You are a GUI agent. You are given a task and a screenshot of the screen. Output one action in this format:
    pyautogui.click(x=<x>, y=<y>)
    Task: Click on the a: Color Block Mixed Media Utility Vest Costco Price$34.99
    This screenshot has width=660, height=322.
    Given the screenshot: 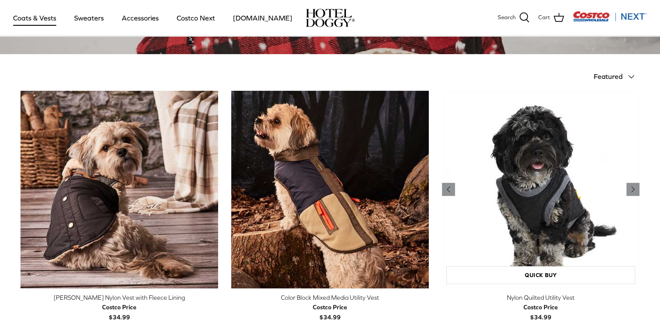 What is the action you would take?
    pyautogui.click(x=330, y=307)
    